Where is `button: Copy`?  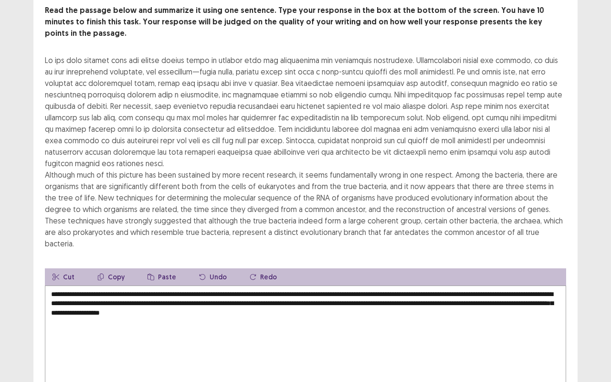 button: Copy is located at coordinates (111, 277).